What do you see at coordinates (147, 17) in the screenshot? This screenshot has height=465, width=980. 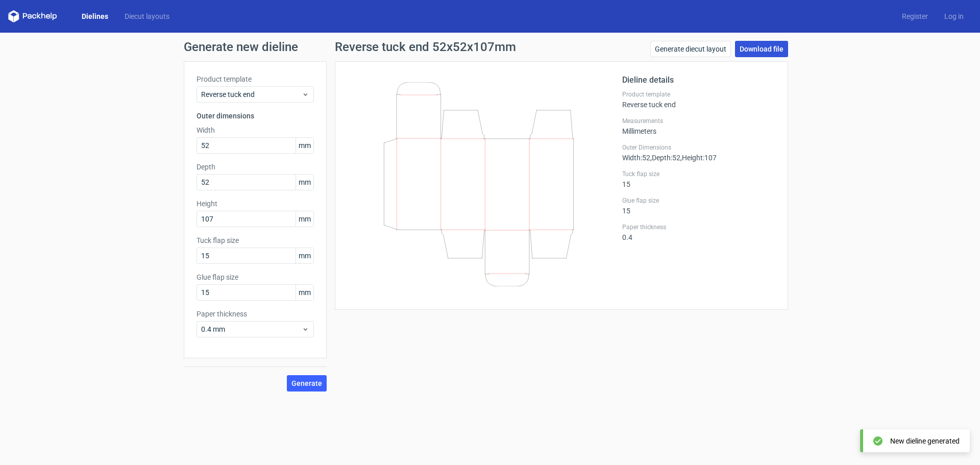 I see `a: Diecut layouts` at bounding box center [147, 17].